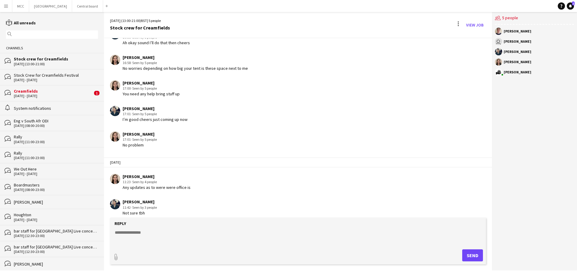  I want to click on span: · Seen by 4 people, so click(144, 182).